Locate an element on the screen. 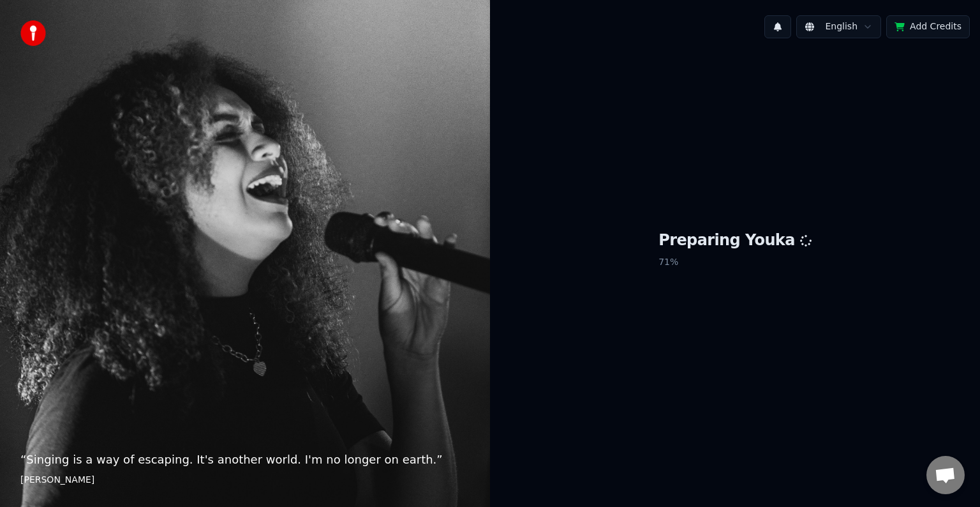 The image size is (980, 507). p: “ Singing is a way of escaping. It's another world. I'm no longer on earth. ” is located at coordinates (245, 459).